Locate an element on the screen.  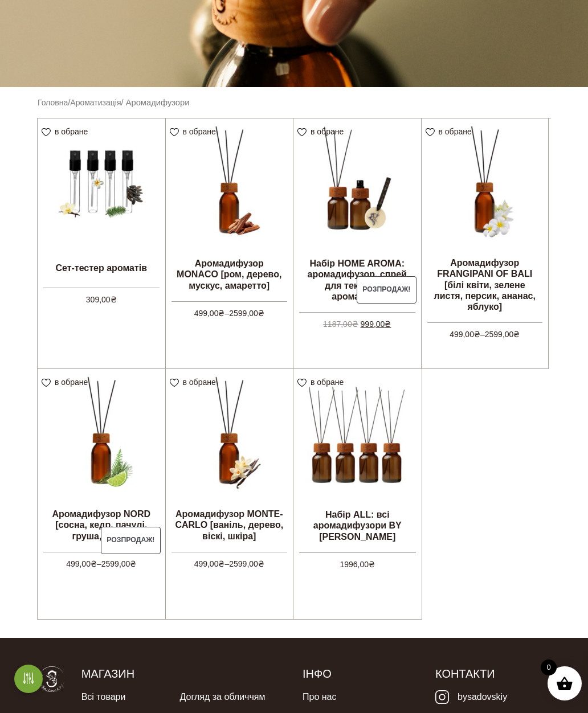
a: Розпродаж! Набір HOME AROMA: аромадифузор, спрей для текстилю, аромасаше is located at coordinates (357, 213).